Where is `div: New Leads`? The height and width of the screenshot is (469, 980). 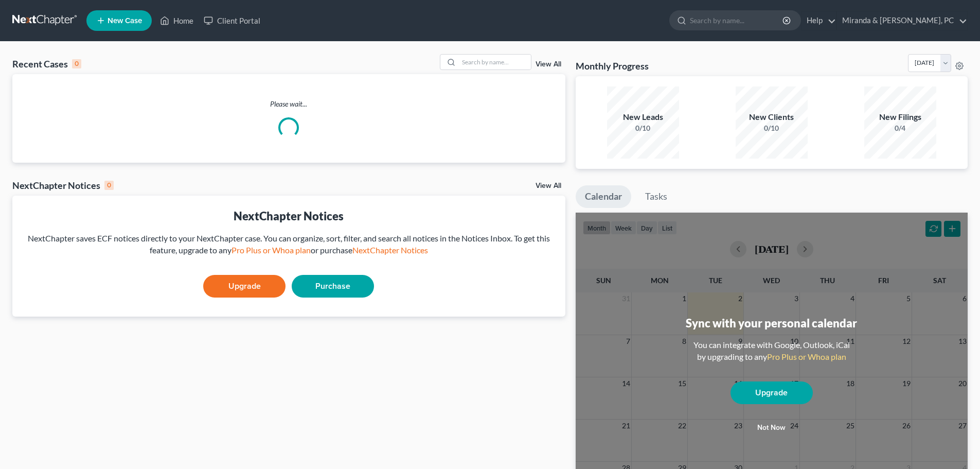
div: New Leads is located at coordinates (643, 117).